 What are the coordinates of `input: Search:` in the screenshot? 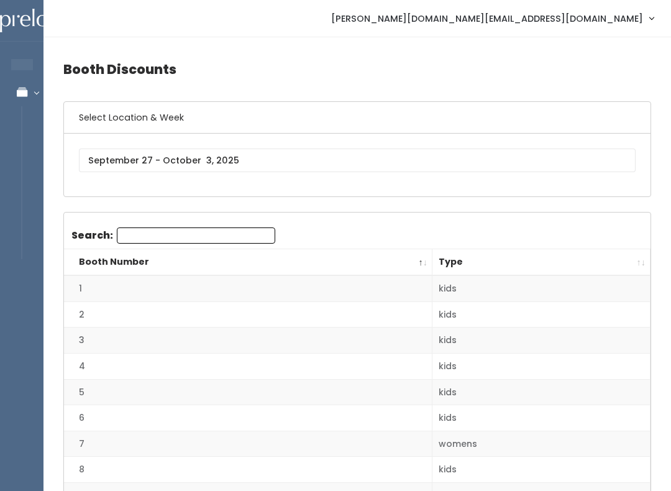 It's located at (196, 236).